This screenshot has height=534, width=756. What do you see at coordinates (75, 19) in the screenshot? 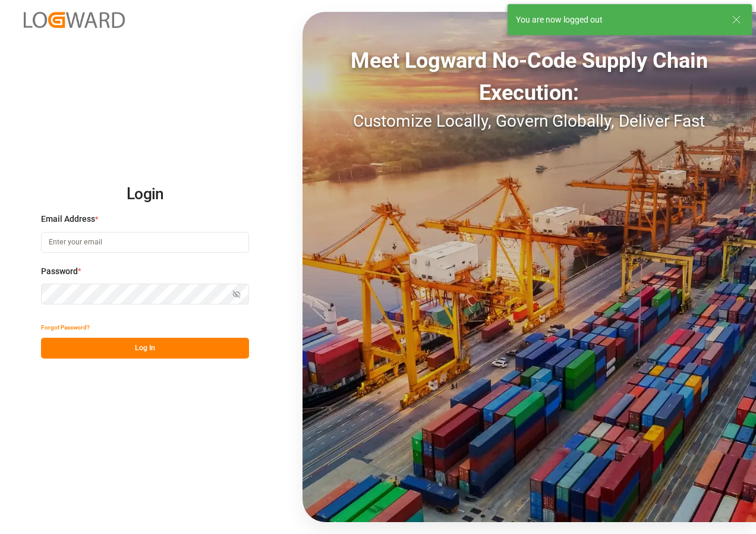
I see `img: Logward_new_orange.png` at bounding box center [75, 19].